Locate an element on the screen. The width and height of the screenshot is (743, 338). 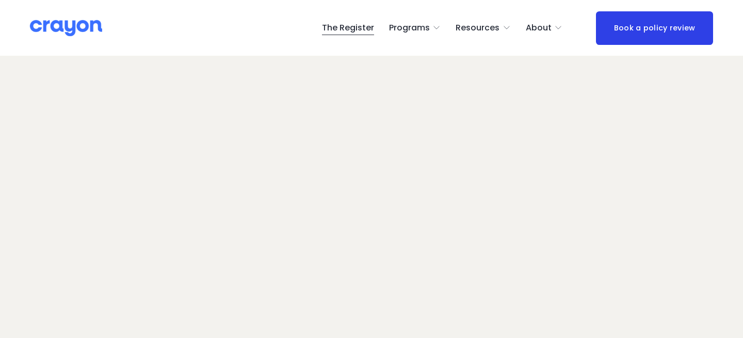
span: Resources is located at coordinates (477, 28).